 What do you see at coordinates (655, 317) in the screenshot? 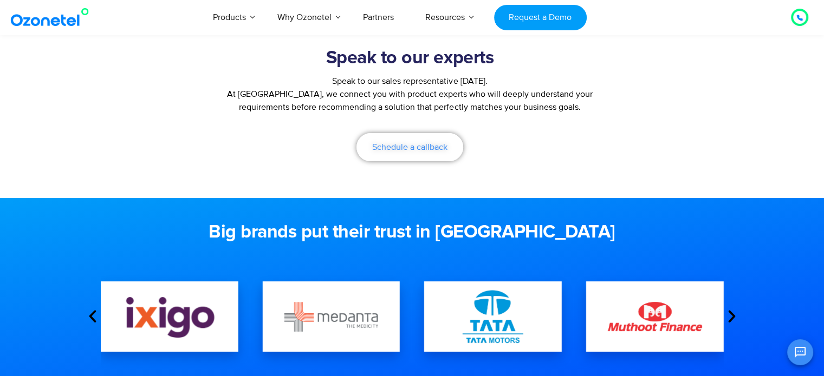
I see `div: 7 / 16` at bounding box center [655, 317].